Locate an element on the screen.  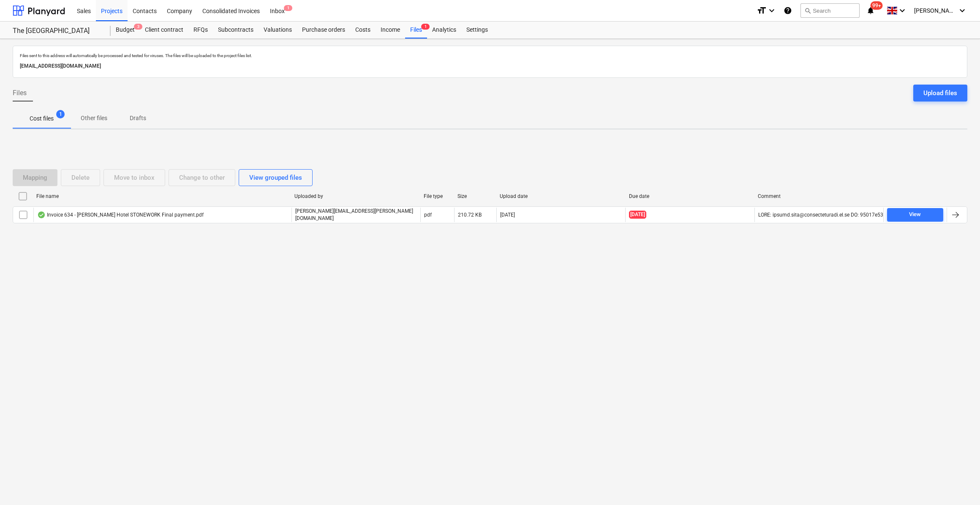
div: pdf is located at coordinates (428, 215).